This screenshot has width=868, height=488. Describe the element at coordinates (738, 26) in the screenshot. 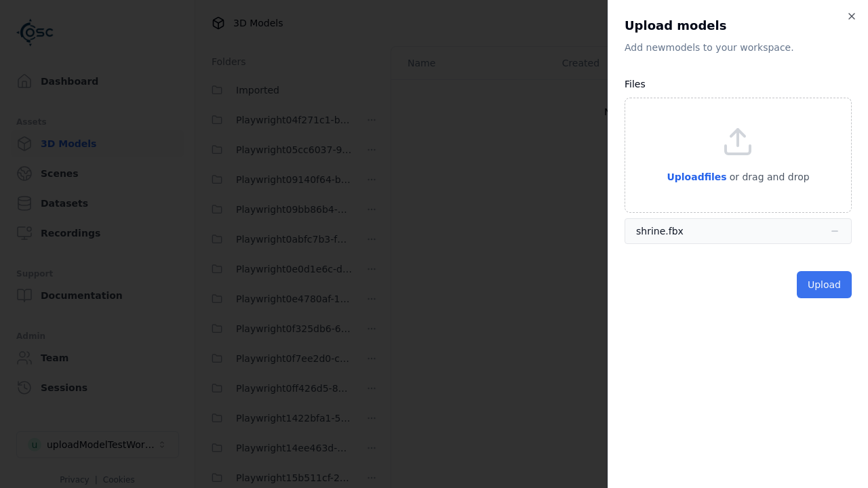

I see `h2: Upload models` at that location.